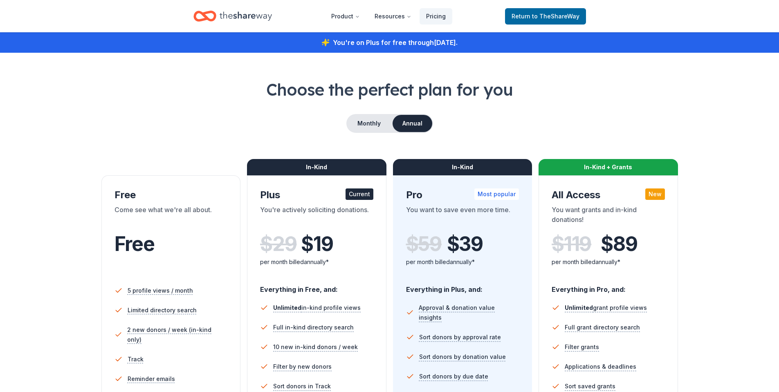 The image size is (779, 392). I want to click on span: Full grant directory search, so click(602, 328).